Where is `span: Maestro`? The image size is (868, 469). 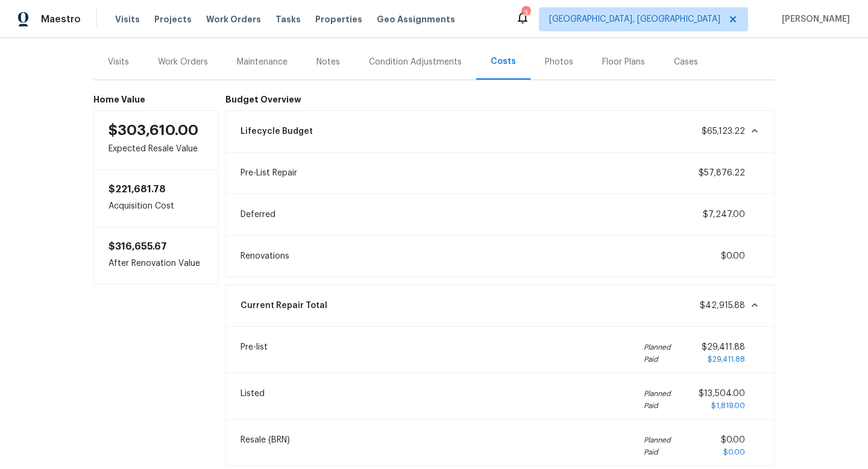 span: Maestro is located at coordinates (61, 19).